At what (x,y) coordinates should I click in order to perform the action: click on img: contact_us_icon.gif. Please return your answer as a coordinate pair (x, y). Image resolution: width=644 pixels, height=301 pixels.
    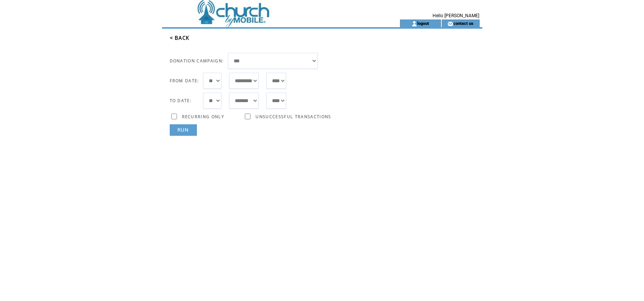
    Looking at the image, I should click on (450, 24).